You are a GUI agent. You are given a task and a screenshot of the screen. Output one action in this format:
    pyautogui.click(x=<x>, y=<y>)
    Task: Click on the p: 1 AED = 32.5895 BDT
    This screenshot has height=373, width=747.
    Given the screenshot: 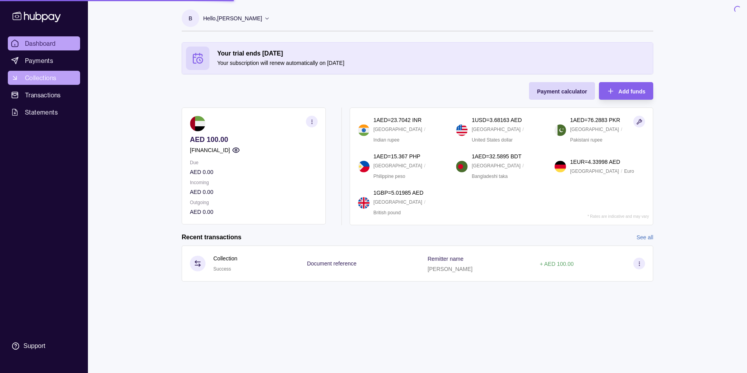 What is the action you would take?
    pyautogui.click(x=496, y=156)
    